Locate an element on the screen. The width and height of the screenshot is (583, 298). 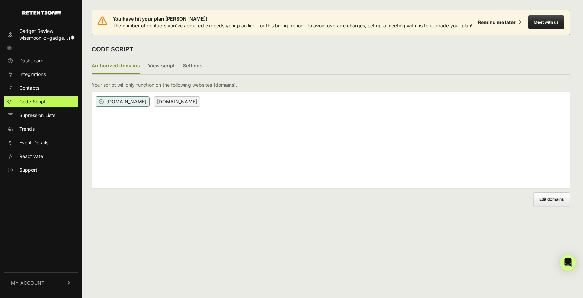
button: Remind me later is located at coordinates (500, 22).